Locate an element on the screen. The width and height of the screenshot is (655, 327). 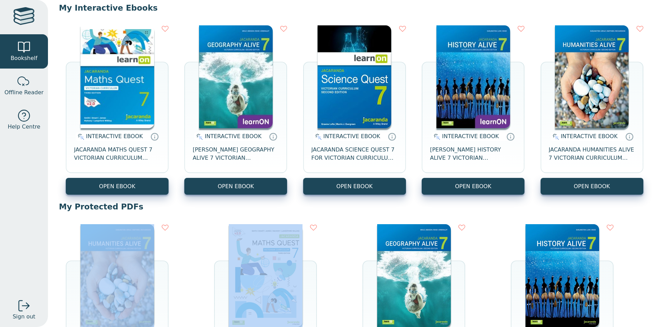
span: JACARANDA HUMANITIES ALIVE 7 VICTORIAN CURRICULUM LEARNON EBOOK 2E is located at coordinates (592, 154).